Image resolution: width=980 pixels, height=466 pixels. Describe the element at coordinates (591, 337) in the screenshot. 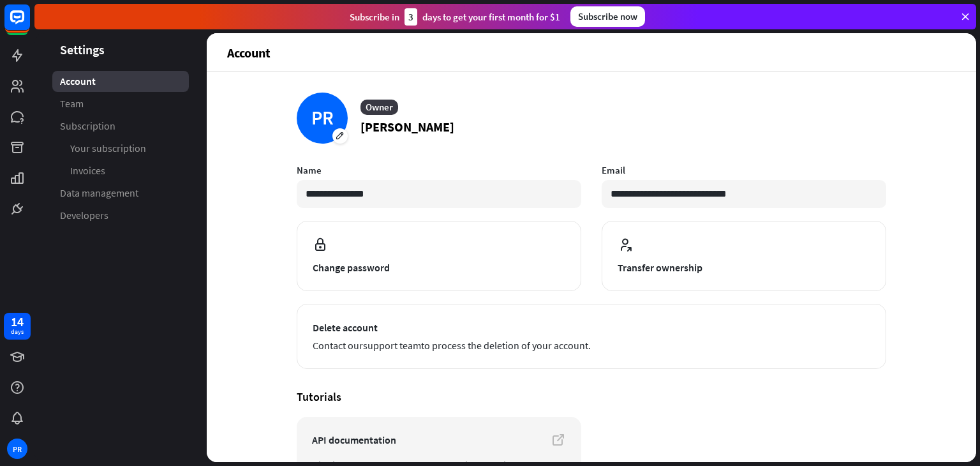

I see `button: Delete account Contact oursupport teamto process the deletion of your account.` at that location.